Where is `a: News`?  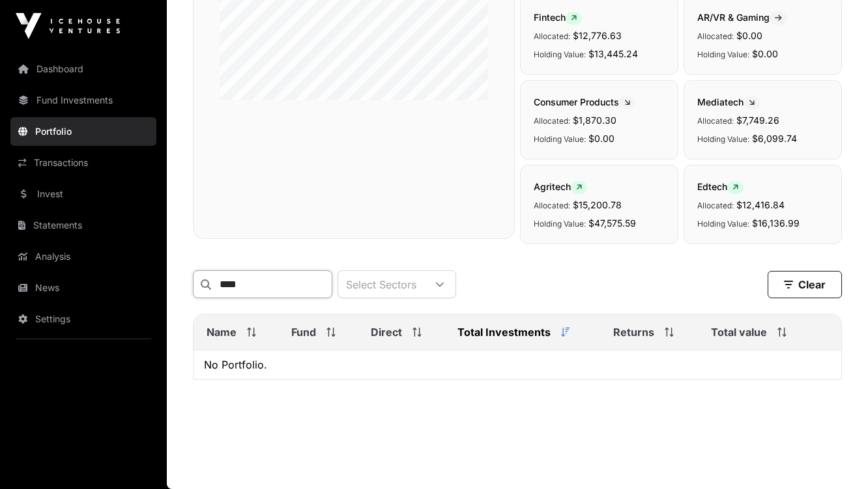
a: News is located at coordinates (83, 288).